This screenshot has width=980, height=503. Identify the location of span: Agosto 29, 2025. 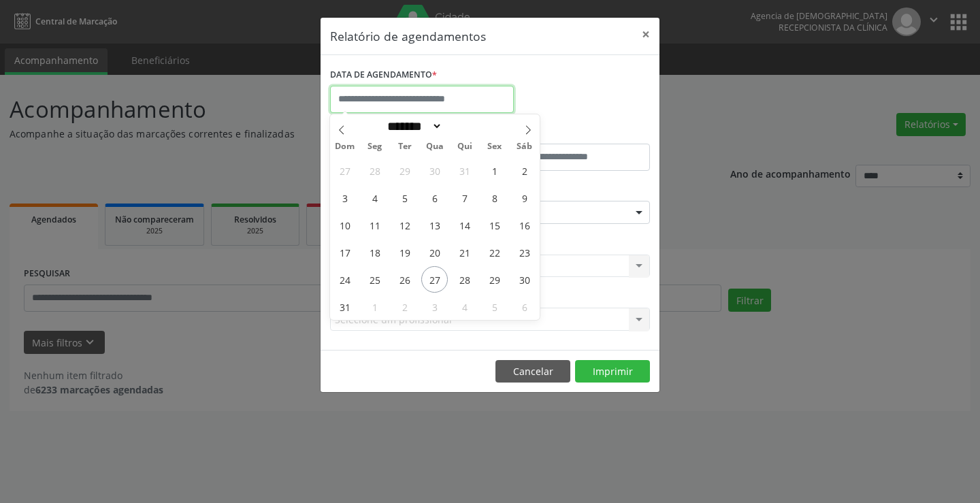
(494, 279).